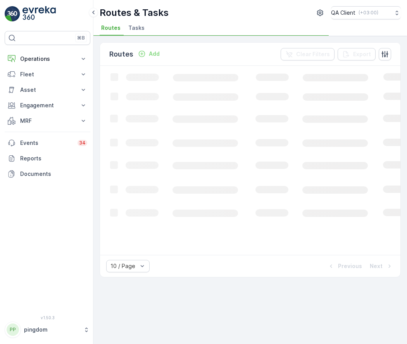  Describe the element at coordinates (54, 159) in the screenshot. I see `p: Reports` at that location.